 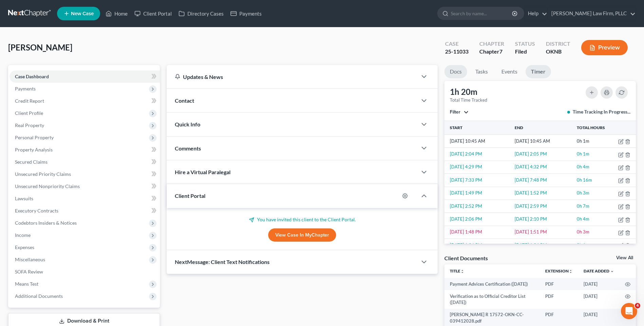 What do you see at coordinates (599, 271) in the screenshot?
I see `a: Date Added expand_more` at bounding box center [599, 271].